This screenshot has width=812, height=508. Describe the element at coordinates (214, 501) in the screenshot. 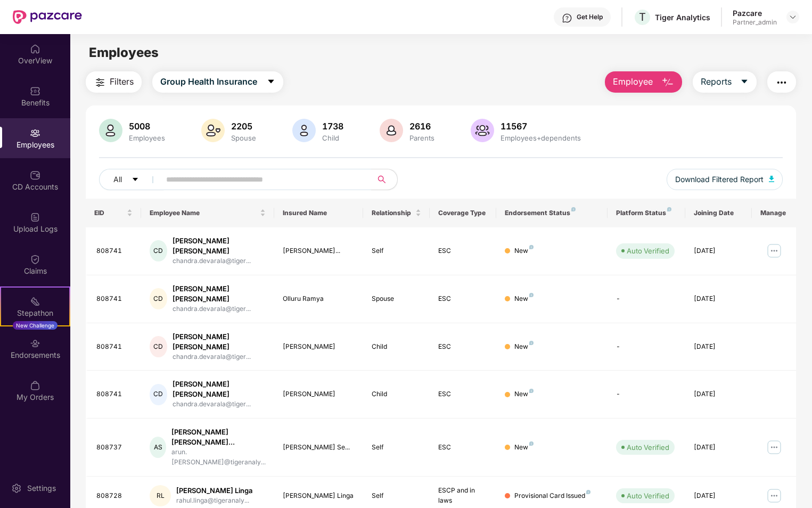

I see `div: rahul.linga@tigeranaly...` at that location.